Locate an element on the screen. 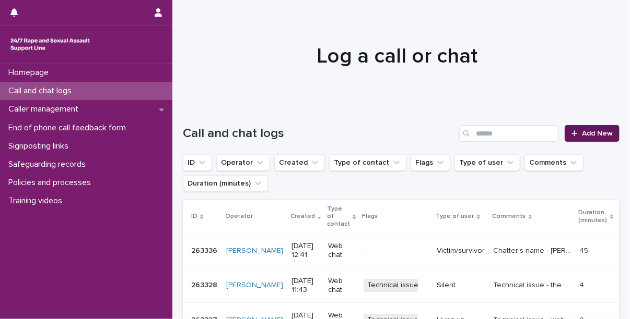 This screenshot has height=319, width=630. button: Type of user is located at coordinates (487, 163).